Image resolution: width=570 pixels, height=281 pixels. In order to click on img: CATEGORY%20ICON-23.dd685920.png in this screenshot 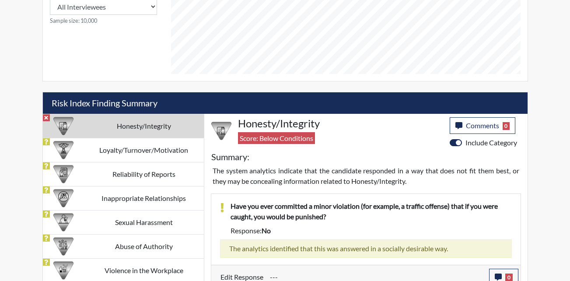, I will do `click(63, 222)`.